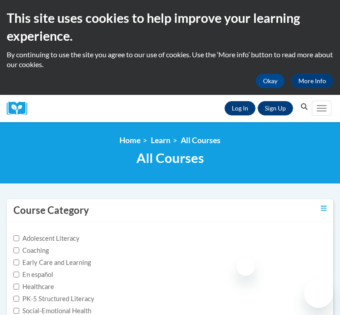 The height and width of the screenshot is (315, 340). I want to click on button: Search, so click(304, 107).